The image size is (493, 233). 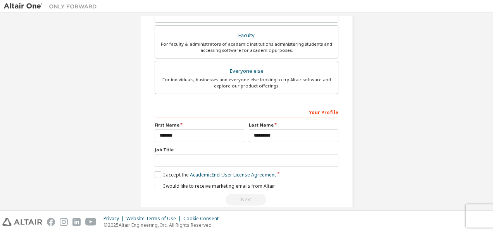 I want to click on label: I accept the, so click(x=215, y=175).